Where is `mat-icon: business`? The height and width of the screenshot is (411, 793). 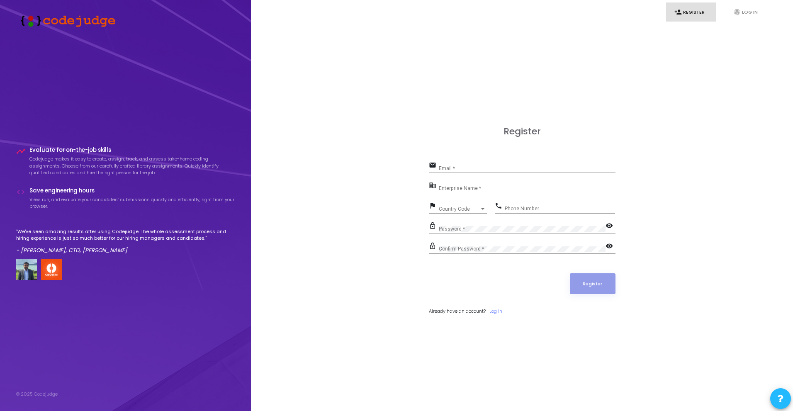 mat-icon: business is located at coordinates (434, 186).